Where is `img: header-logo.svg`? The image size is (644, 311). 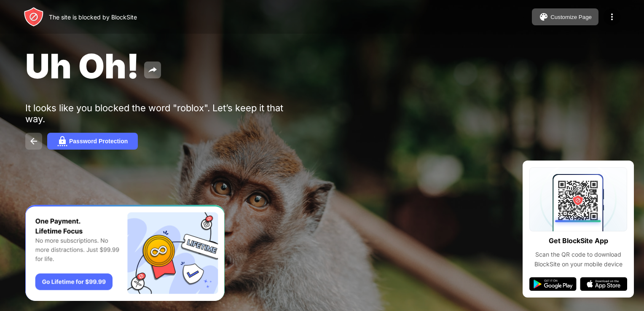
img: header-logo.svg is located at coordinates (34, 17).